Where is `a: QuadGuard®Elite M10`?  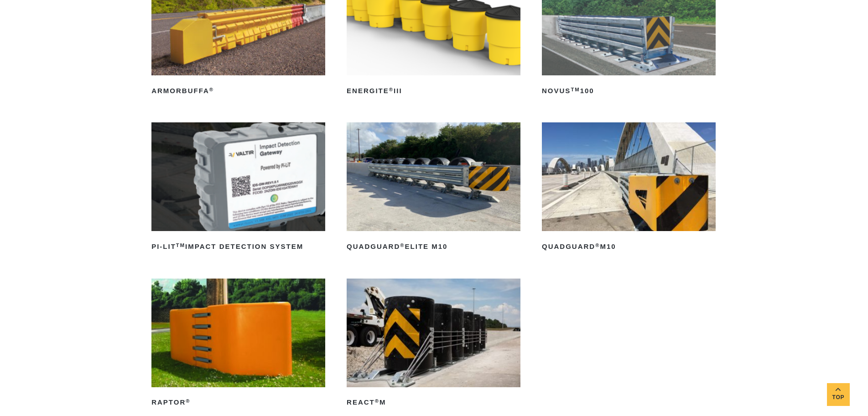
a: QuadGuard®Elite M10 is located at coordinates (433, 188).